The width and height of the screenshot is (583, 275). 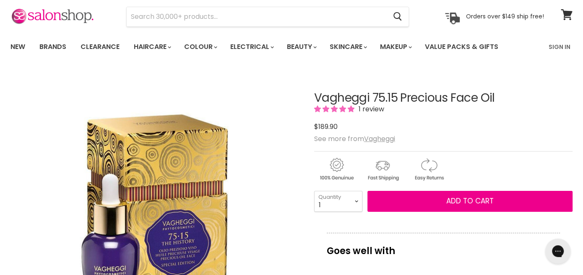 I want to click on a: Sign In, so click(x=559, y=47).